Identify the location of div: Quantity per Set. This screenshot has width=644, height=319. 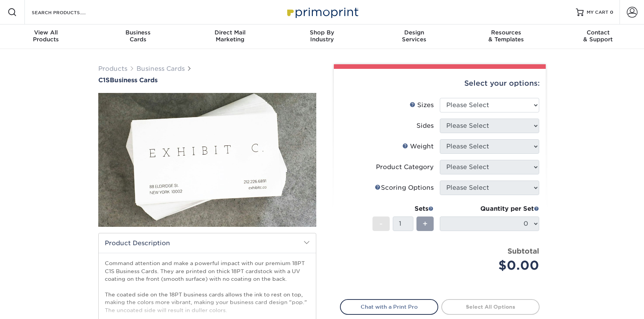
(489, 209).